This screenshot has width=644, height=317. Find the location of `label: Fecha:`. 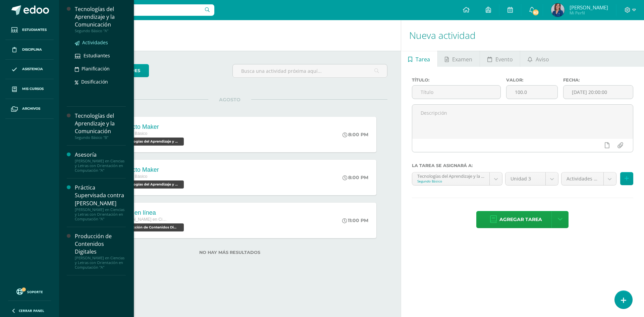

label: Fecha: is located at coordinates (598, 80).